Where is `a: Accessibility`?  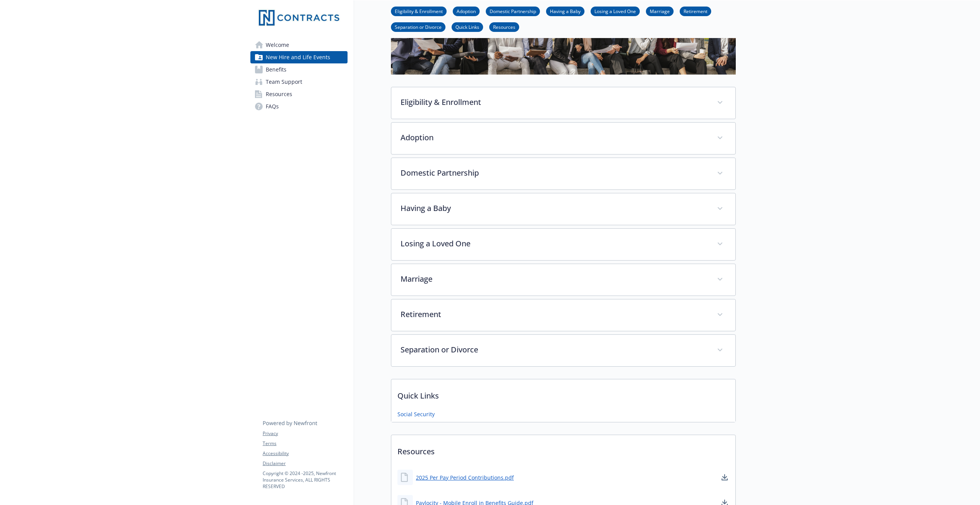
a: Accessibility is located at coordinates (305, 454).